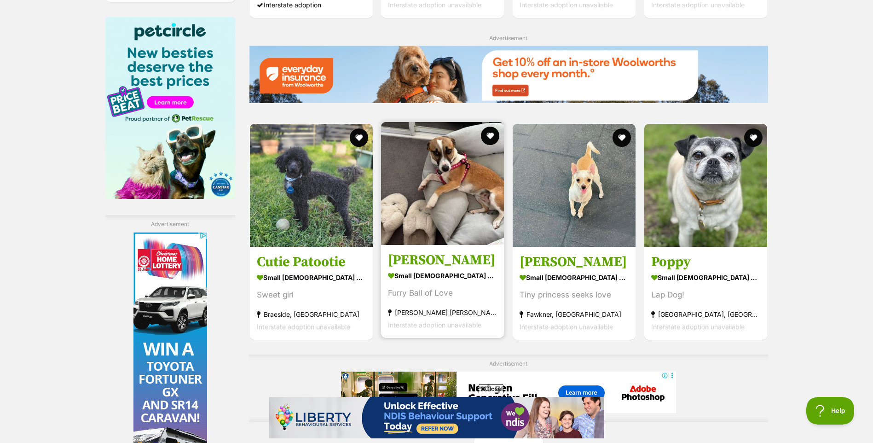 This screenshot has width=873, height=443. What do you see at coordinates (574, 185) in the screenshot?
I see `img: Holly Silvanus - Jack Russell Terrier Dog` at bounding box center [574, 185].